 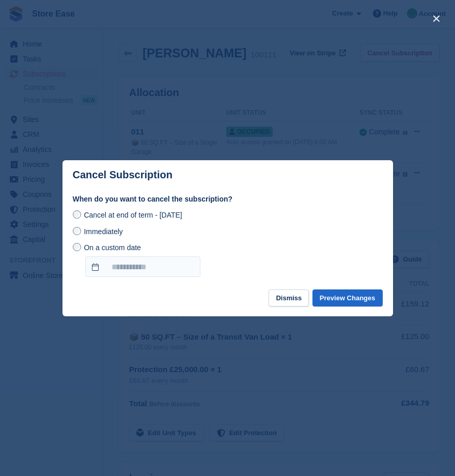 I want to click on p: Cancel Subscription, so click(x=123, y=175).